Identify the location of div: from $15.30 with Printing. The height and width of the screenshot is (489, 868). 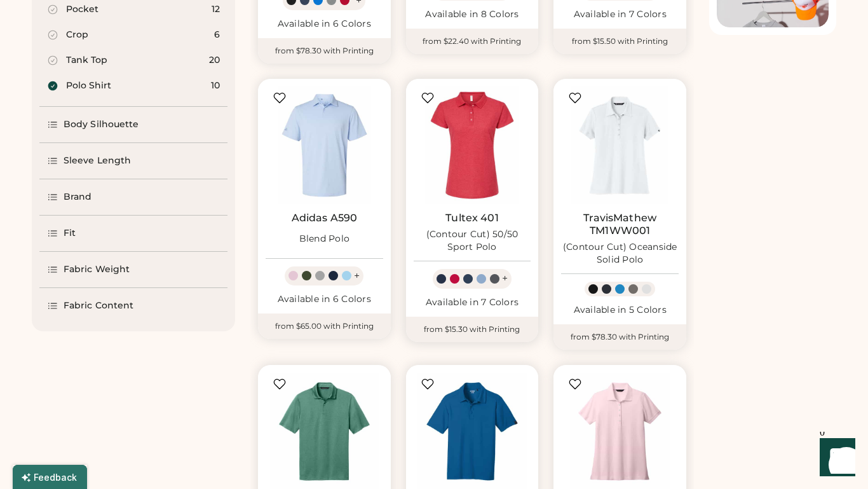
(472, 330).